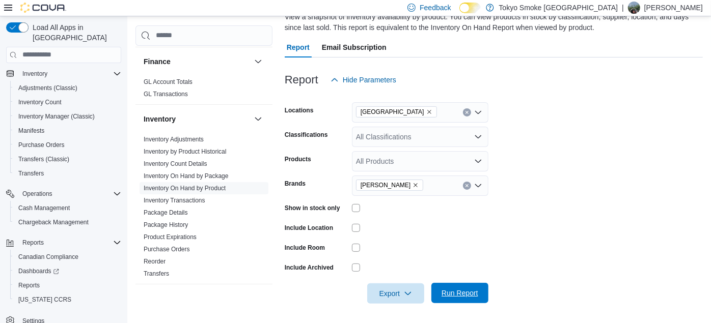 The width and height of the screenshot is (711, 323). I want to click on h3: Report, so click(301, 80).